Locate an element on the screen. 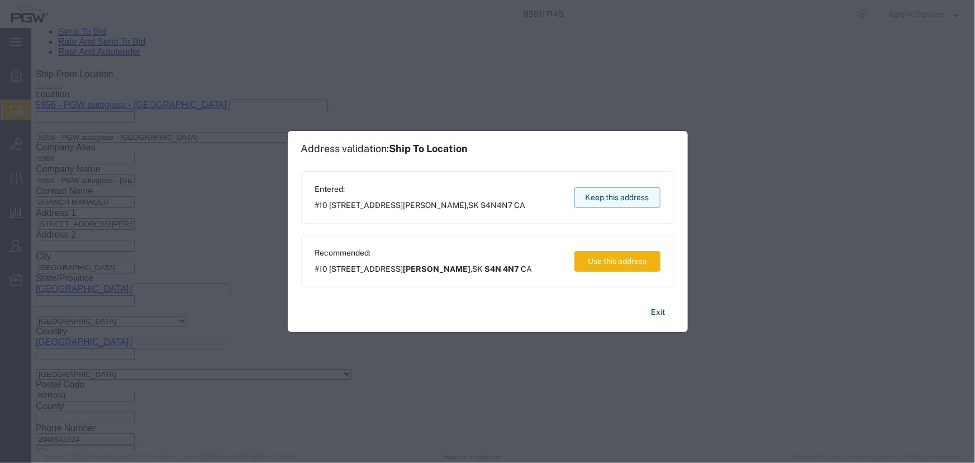 This screenshot has width=975, height=463. h1: Address validation: is located at coordinates (385, 149).